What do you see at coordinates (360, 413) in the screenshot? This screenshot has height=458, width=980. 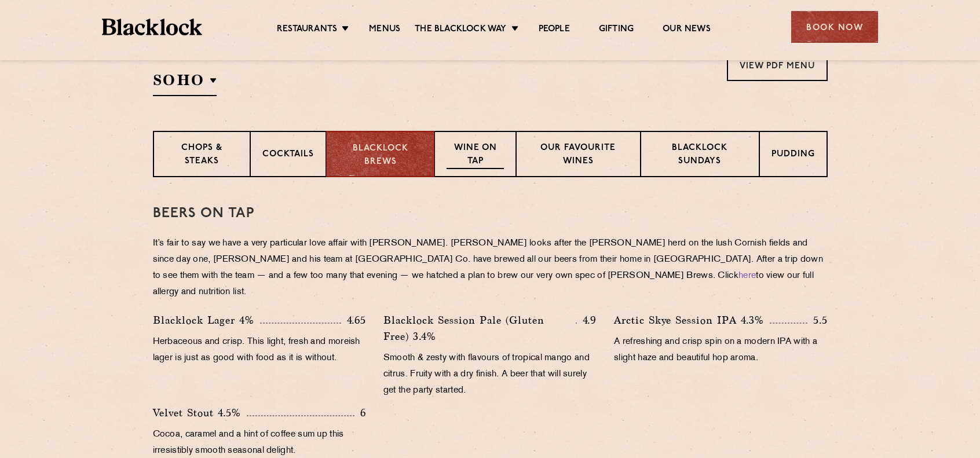 I see `p: 6` at bounding box center [360, 413].